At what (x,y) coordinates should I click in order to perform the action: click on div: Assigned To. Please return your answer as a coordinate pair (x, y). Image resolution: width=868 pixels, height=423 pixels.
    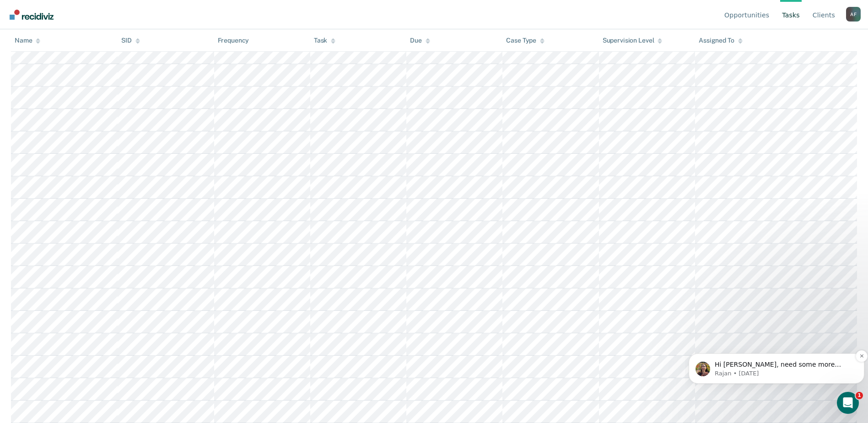
    Looking at the image, I should click on (720, 40).